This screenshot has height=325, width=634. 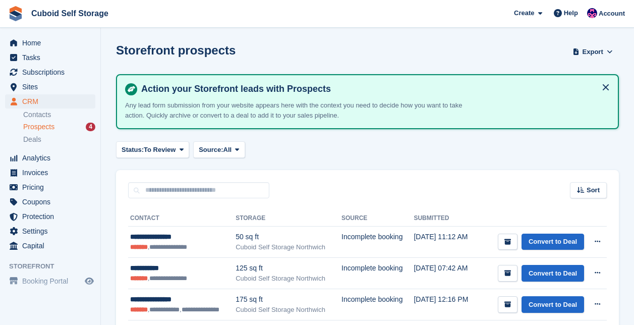 I want to click on img: Gurpreet Dev, so click(x=592, y=13).